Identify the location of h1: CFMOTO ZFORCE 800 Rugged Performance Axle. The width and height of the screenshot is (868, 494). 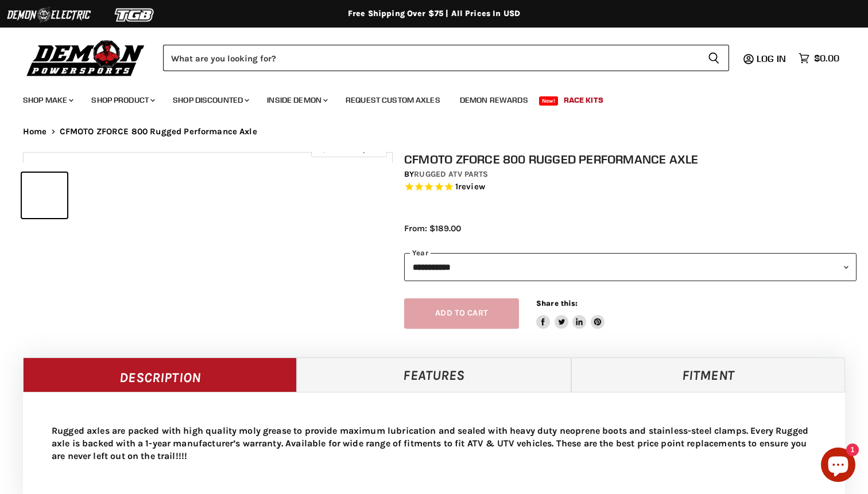
(631, 159).